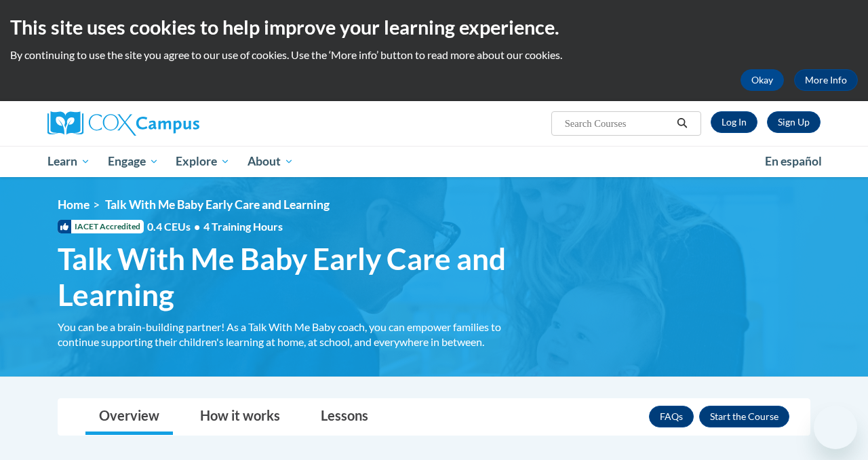 The width and height of the screenshot is (868, 460). I want to click on a: How it works, so click(240, 417).